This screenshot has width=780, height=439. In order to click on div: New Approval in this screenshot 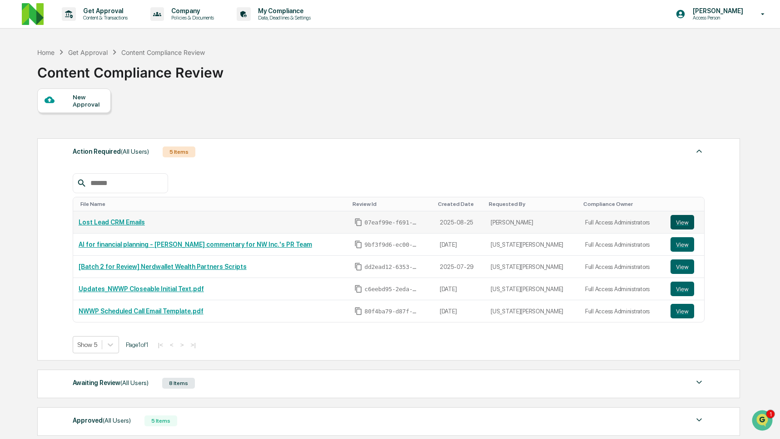, I will do `click(88, 101)`.